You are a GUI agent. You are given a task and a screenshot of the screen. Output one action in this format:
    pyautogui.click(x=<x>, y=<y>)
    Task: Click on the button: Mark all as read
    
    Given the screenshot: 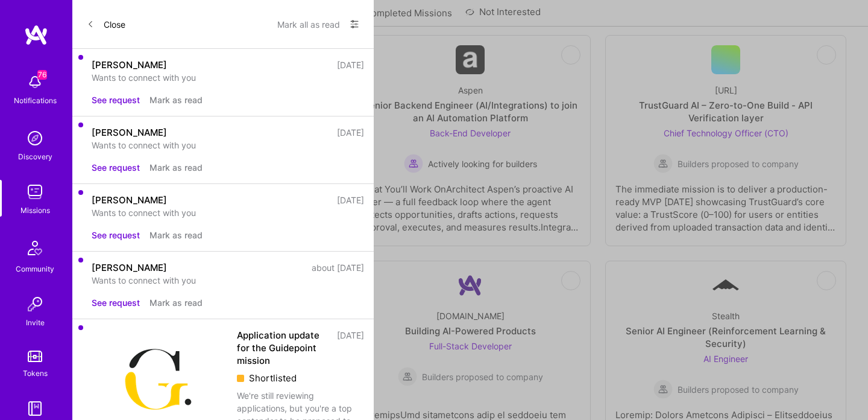 What is the action you would take?
    pyautogui.click(x=308, y=24)
    